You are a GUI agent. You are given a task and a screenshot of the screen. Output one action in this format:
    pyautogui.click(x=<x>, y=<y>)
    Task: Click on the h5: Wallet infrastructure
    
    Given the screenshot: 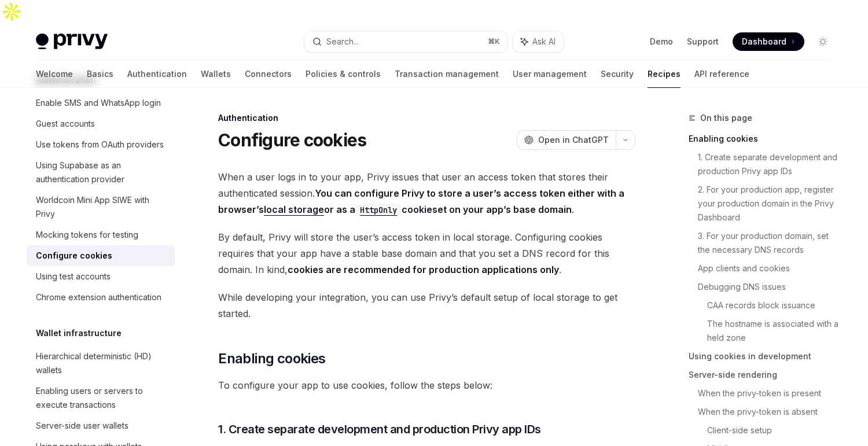 What is the action you would take?
    pyautogui.click(x=79, y=333)
    